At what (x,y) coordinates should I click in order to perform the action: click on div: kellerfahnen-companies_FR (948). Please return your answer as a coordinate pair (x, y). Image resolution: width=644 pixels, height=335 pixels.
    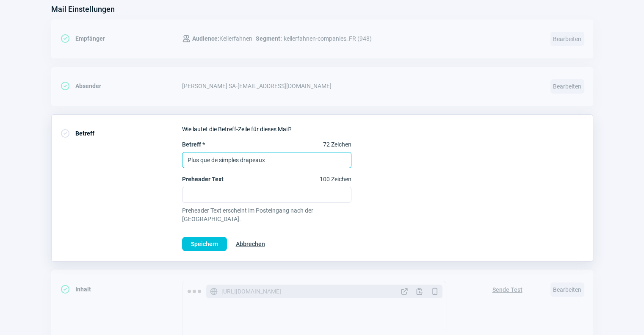
    Looking at the image, I should click on (277, 38).